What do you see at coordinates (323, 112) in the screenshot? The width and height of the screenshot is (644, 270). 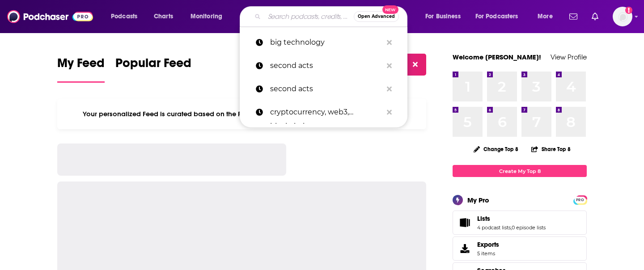 I see `a: cryptocurrency, web3, blockchain, startup, venture capital` at bounding box center [323, 112].